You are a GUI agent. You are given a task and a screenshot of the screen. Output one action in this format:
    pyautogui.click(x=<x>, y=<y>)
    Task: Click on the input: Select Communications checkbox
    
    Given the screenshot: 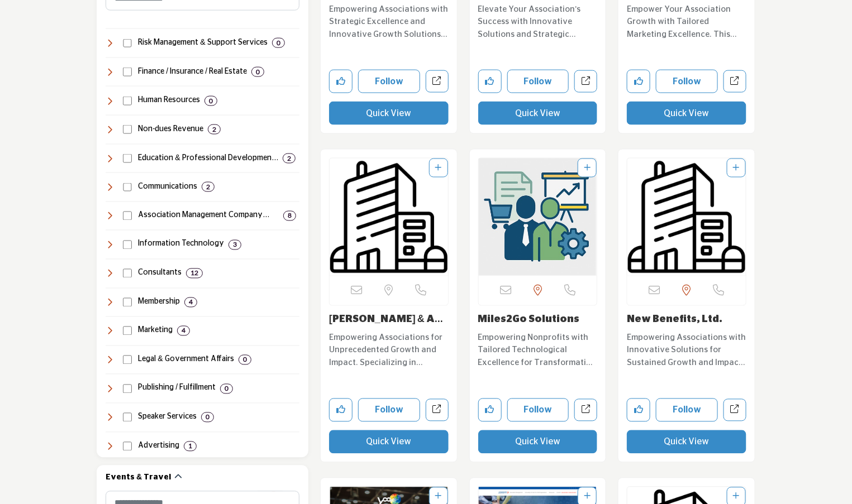 What is the action you would take?
    pyautogui.click(x=127, y=188)
    